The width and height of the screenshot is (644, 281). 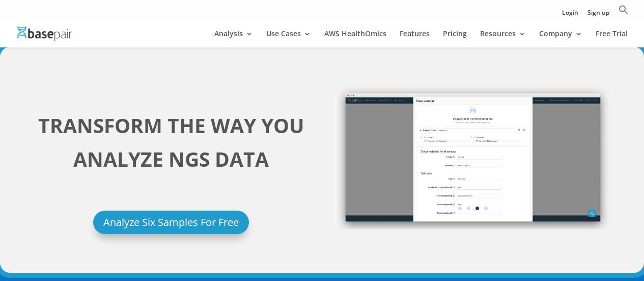 I want to click on a: Login, so click(x=570, y=15).